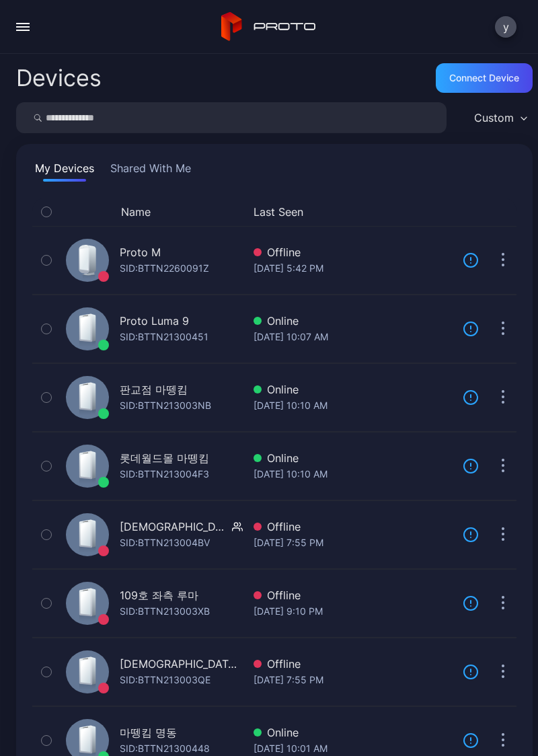 The height and width of the screenshot is (756, 538). What do you see at coordinates (165, 611) in the screenshot?
I see `div: SID: BTTN213003XB` at bounding box center [165, 611].